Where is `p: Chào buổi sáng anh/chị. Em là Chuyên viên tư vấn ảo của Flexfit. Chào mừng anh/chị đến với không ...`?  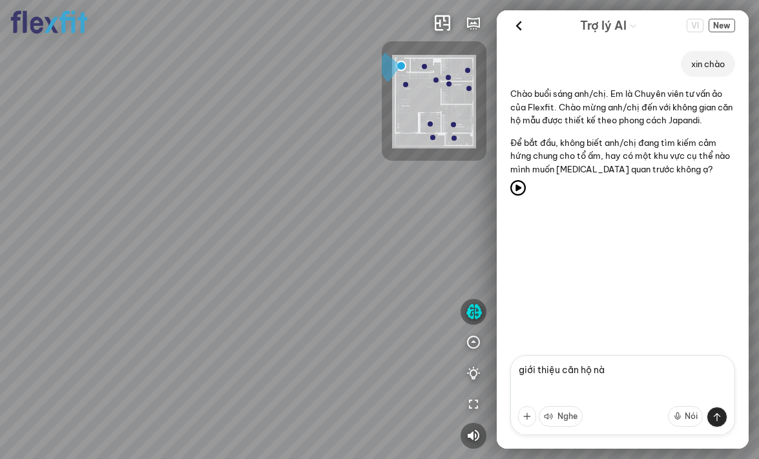 p: Chào buổi sáng anh/chị. Em là Chuyên viên tư vấn ảo của Flexfit. Chào mừng anh/chị đến với không ... is located at coordinates (622, 107).